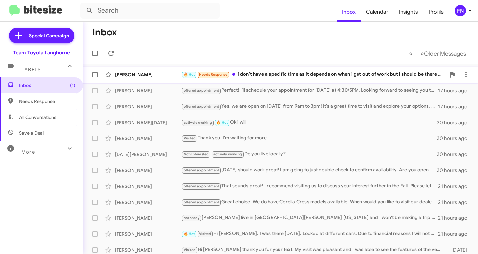  Describe the element at coordinates (192, 218) in the screenshot. I see `span: not ready` at that location.